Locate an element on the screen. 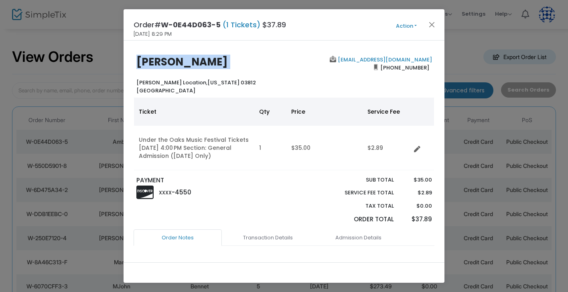 Image resolution: width=568 pixels, height=292 pixels. th: Service Fee is located at coordinates (387, 111).